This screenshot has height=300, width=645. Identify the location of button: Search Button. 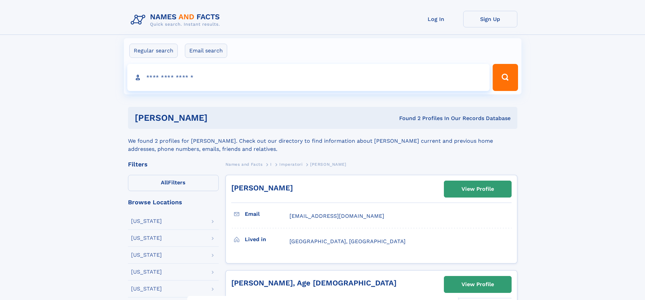
(505, 78).